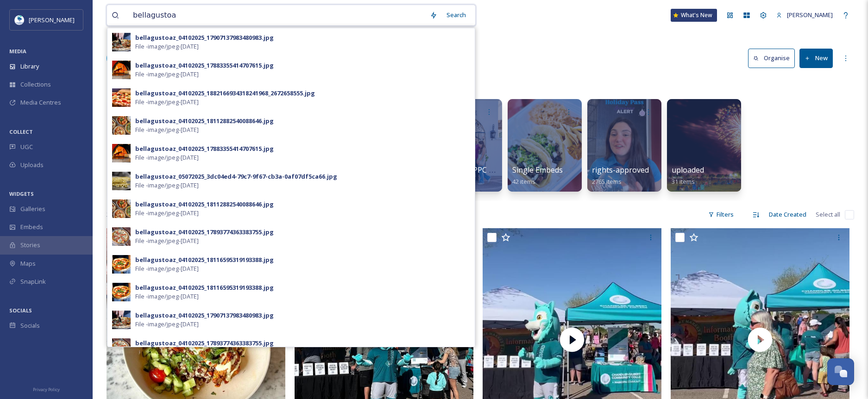  Describe the element at coordinates (771, 58) in the screenshot. I see `button: Organise` at that location.